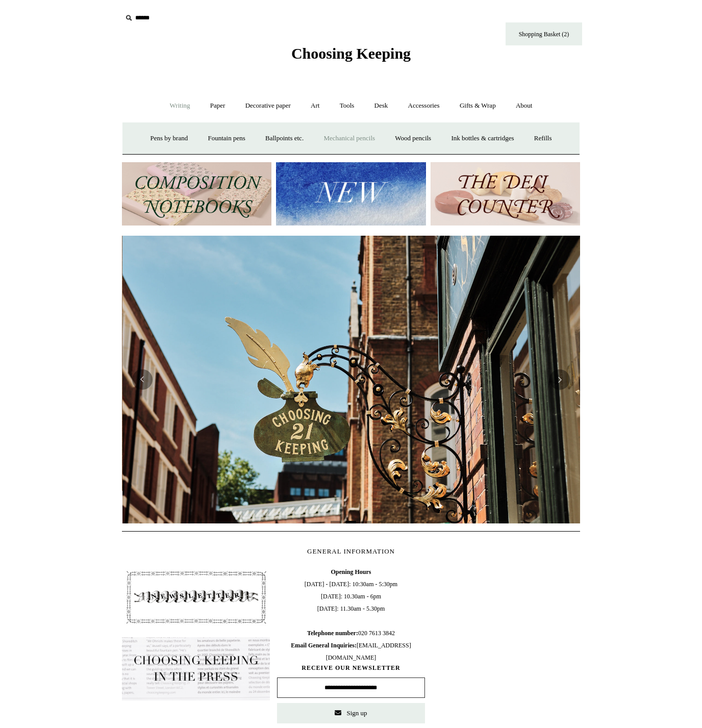 The image size is (702, 728). What do you see at coordinates (351, 194) in the screenshot?
I see `img: New.jpg__PID:f73bdf93-380a-4a35-bcfe-7823039498e1` at bounding box center [351, 194].